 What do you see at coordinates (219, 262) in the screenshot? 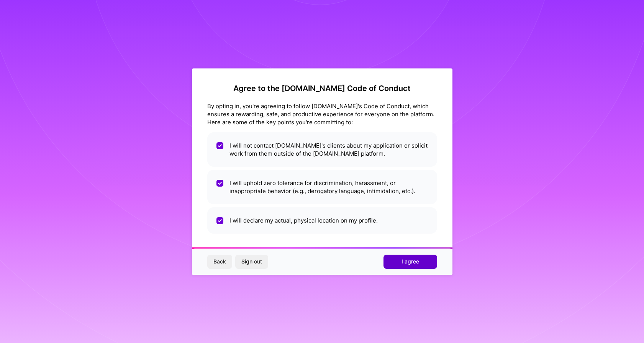
I see `button: Back` at bounding box center [219, 262].